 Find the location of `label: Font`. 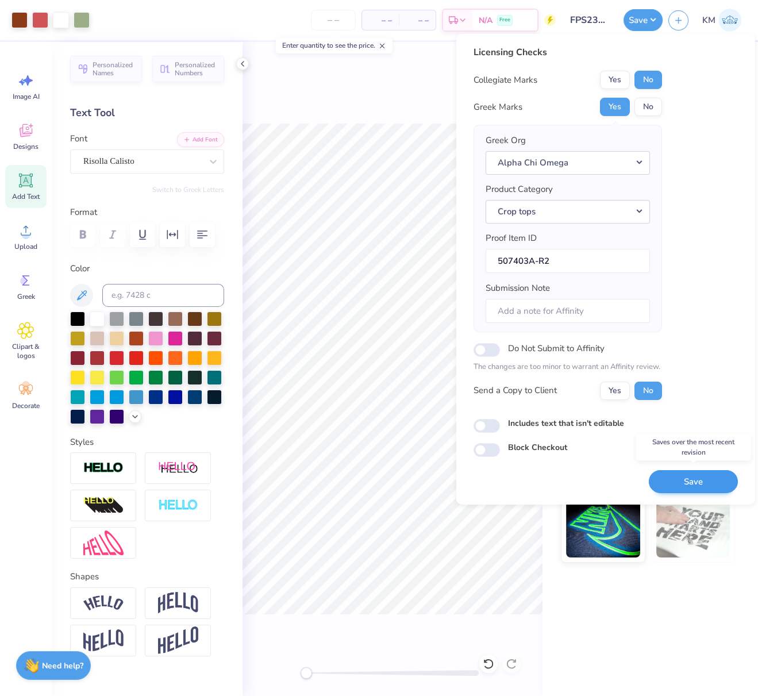

label: Font is located at coordinates (79, 138).